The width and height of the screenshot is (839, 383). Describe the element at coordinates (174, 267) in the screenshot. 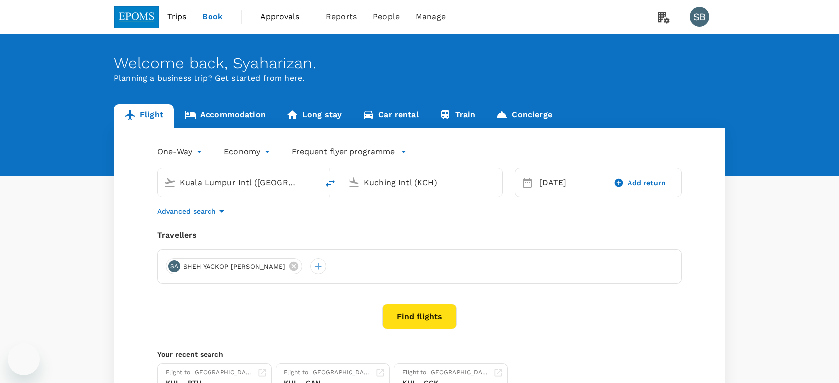

I see `div: SA` at that location.